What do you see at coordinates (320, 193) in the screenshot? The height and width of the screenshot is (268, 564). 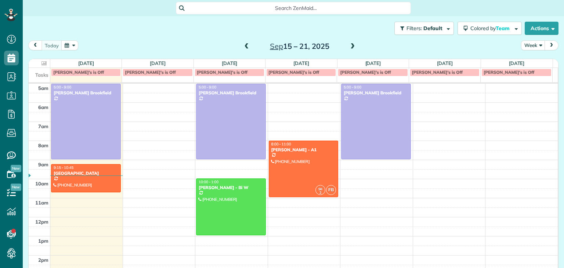 I see `small: 2` at bounding box center [320, 193].